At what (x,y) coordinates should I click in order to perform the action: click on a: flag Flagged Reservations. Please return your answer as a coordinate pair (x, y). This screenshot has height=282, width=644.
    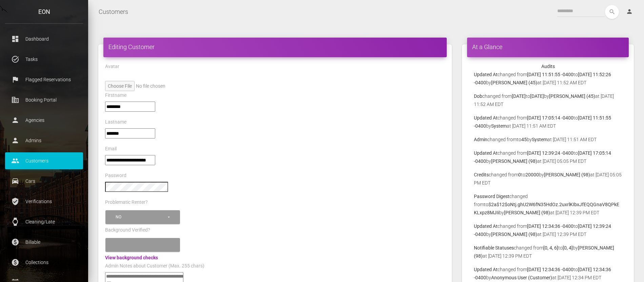
    Looking at the image, I should click on (44, 80).